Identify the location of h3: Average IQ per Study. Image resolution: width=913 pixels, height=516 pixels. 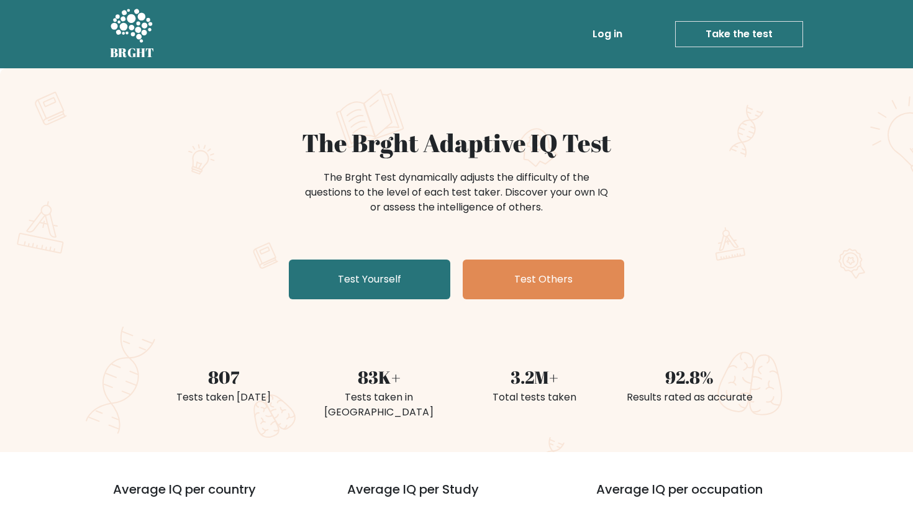
(457, 497).